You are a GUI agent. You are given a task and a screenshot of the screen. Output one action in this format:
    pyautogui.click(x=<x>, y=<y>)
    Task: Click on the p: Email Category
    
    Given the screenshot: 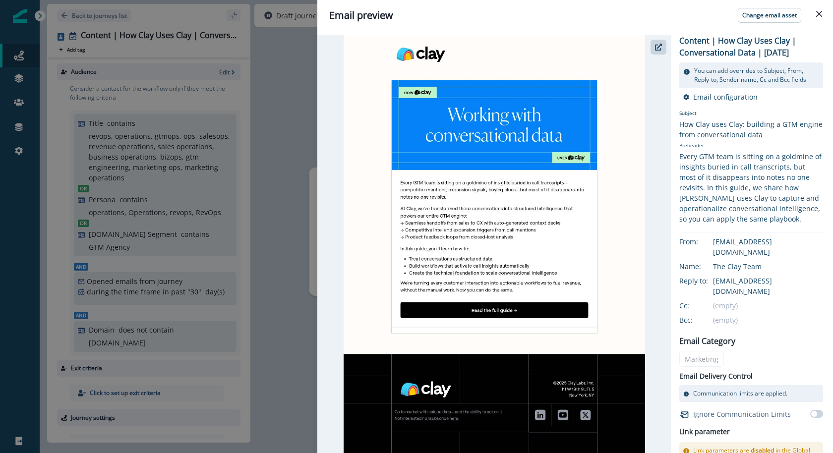 What is the action you would take?
    pyautogui.click(x=707, y=341)
    